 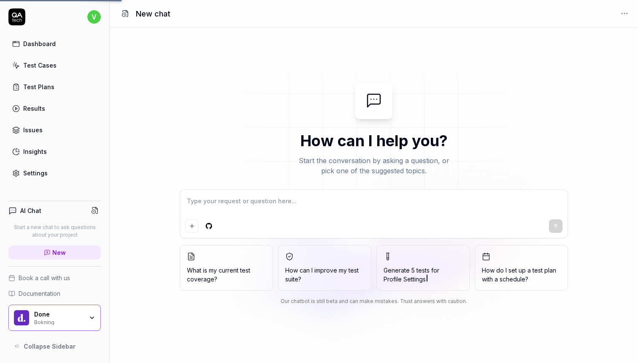 I want to click on span: What is my current test coverage?, so click(x=226, y=274).